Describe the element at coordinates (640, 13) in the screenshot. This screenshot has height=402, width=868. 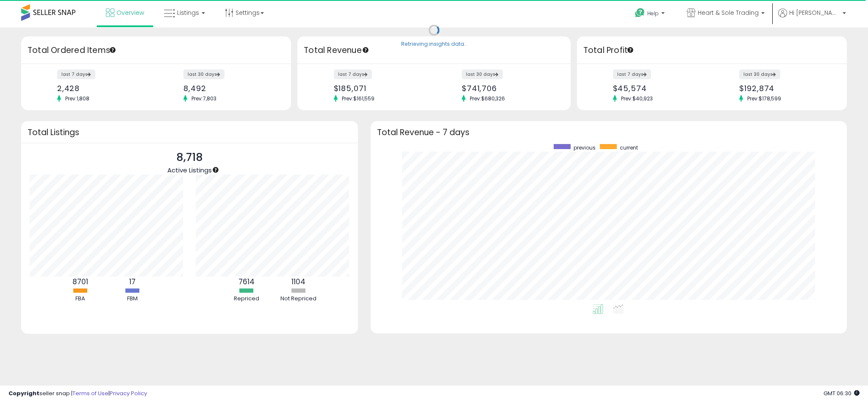
I see `i: Get Help` at that location.